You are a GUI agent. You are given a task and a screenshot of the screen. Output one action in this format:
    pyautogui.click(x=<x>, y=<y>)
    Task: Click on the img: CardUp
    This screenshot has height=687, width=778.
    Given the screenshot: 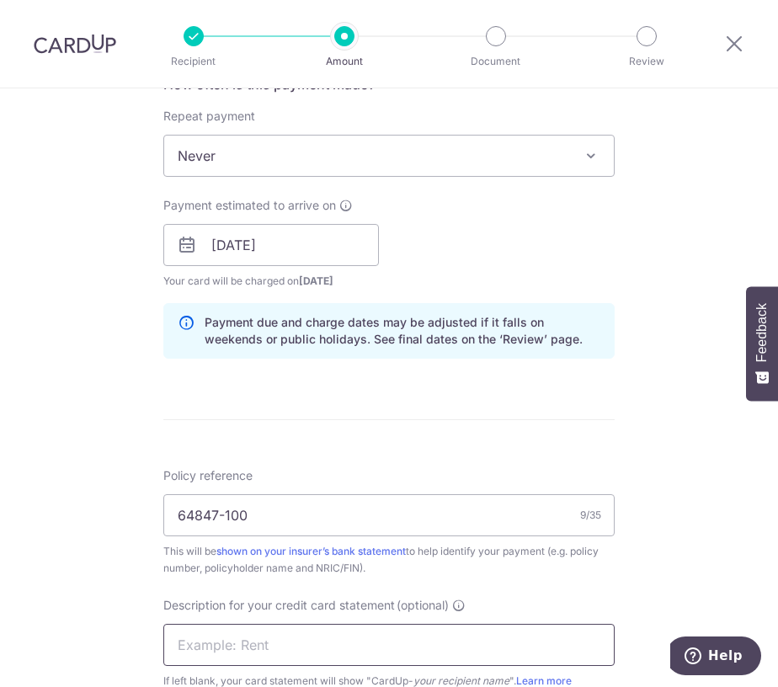 What is the action you would take?
    pyautogui.click(x=75, y=44)
    